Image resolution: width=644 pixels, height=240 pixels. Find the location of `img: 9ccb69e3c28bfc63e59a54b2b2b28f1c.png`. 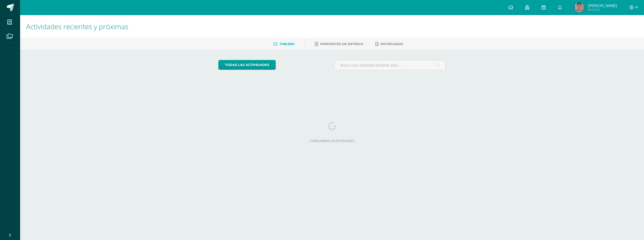

img: 9ccb69e3c28bfc63e59a54b2b2b28f1c.png is located at coordinates (579, 8).